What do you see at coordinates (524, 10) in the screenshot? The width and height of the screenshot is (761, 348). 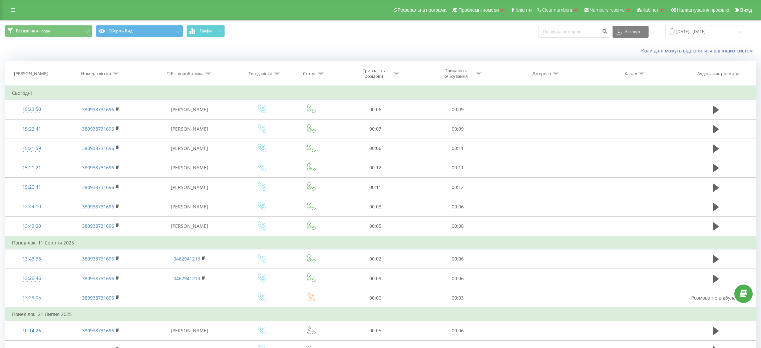 I see `span: Клієнти` at bounding box center [524, 10].